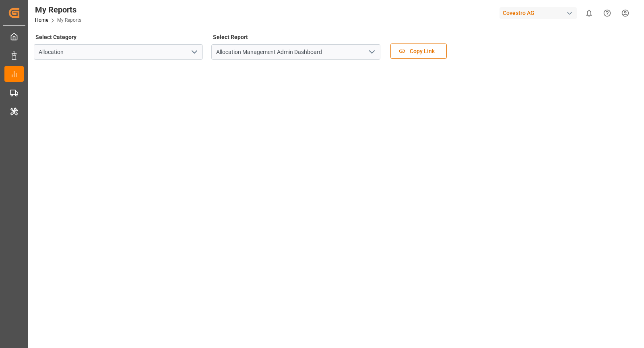 The height and width of the screenshot is (348, 644). Describe the element at coordinates (422, 51) in the screenshot. I see `span: Copy Link` at that location.